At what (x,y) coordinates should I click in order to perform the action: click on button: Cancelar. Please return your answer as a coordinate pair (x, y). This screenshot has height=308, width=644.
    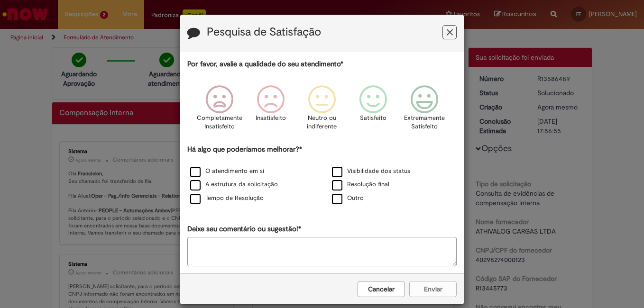
    Looking at the image, I should click on (381, 289).